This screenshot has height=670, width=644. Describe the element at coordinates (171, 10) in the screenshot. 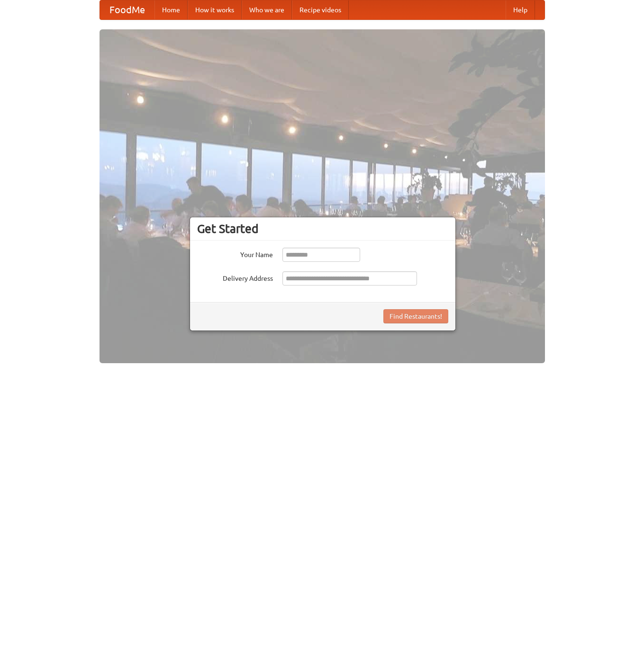

I see `a: Home` at that location.